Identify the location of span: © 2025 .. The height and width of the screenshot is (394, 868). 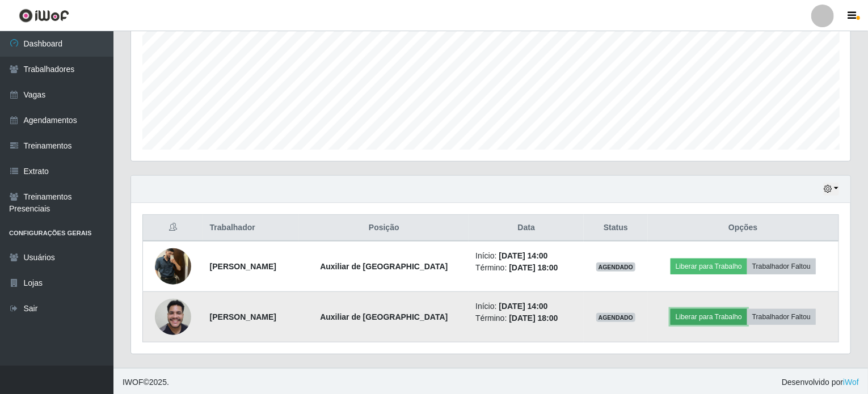
(145, 382).